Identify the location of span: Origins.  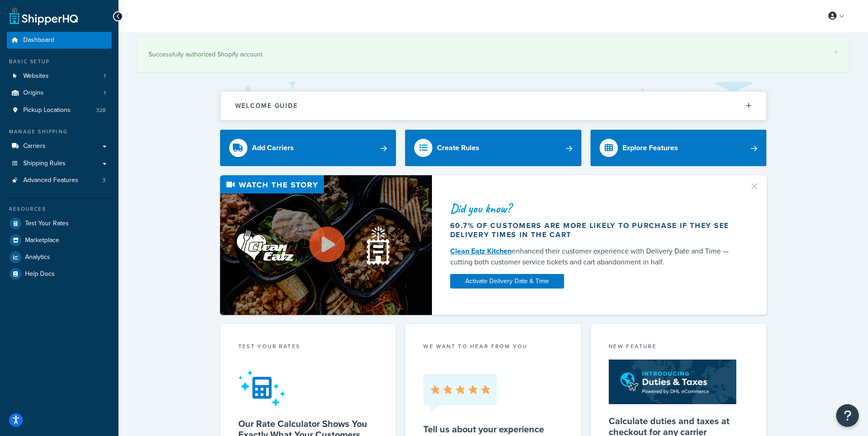
(33, 93).